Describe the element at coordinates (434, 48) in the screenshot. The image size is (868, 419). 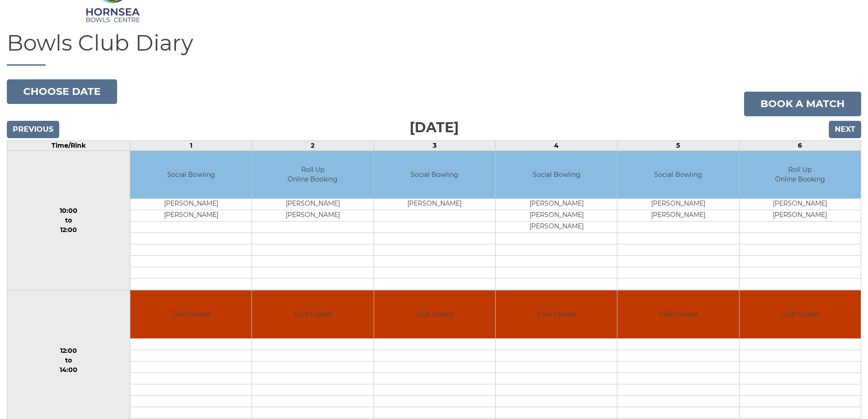
I see `h1: Bowls Club Diary` at that location.